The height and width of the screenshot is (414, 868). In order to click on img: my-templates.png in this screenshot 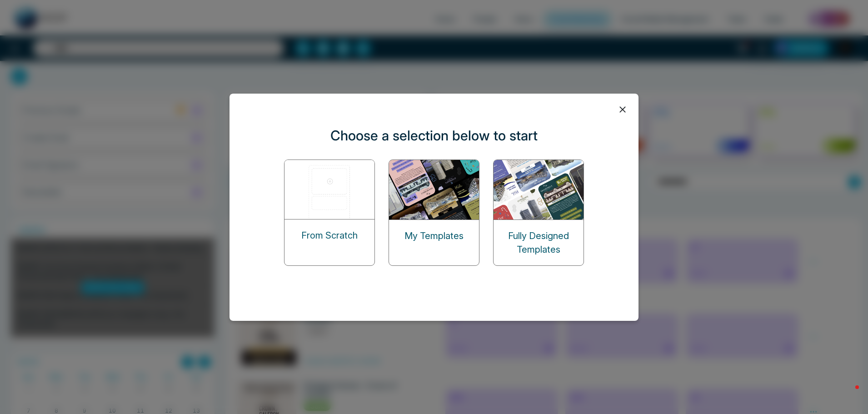, I will do `click(435, 189)`.